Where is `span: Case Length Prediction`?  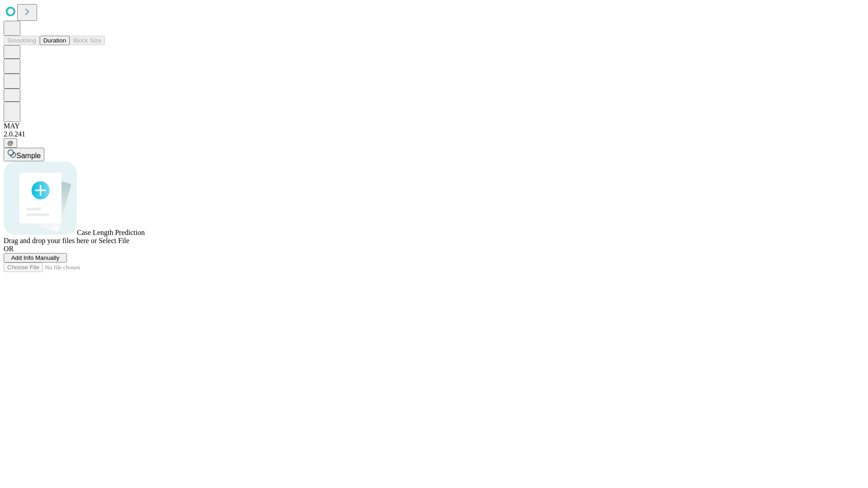 span: Case Length Prediction is located at coordinates (111, 232).